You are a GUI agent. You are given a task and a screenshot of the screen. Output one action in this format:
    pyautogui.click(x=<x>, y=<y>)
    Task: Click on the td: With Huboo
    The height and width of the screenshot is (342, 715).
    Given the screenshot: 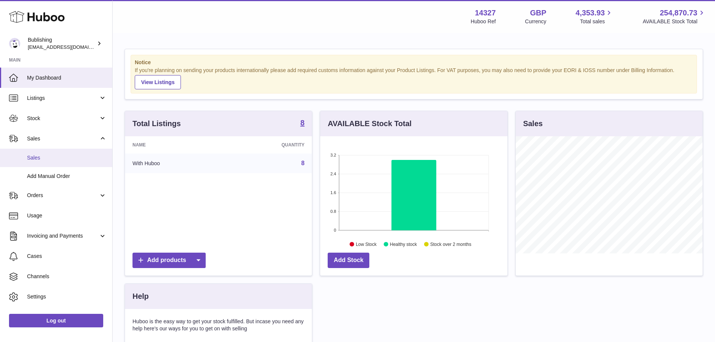 What is the action you would take?
    pyautogui.click(x=174, y=163)
    